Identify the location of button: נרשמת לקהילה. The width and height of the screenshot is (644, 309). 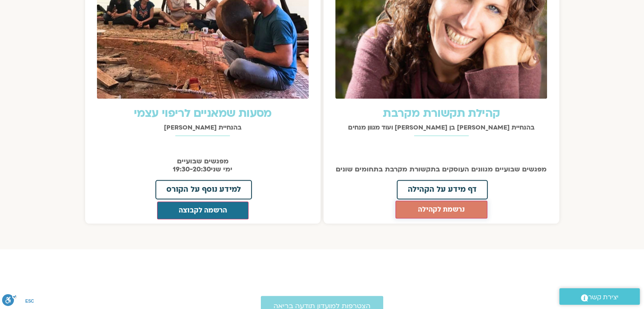
(441, 209).